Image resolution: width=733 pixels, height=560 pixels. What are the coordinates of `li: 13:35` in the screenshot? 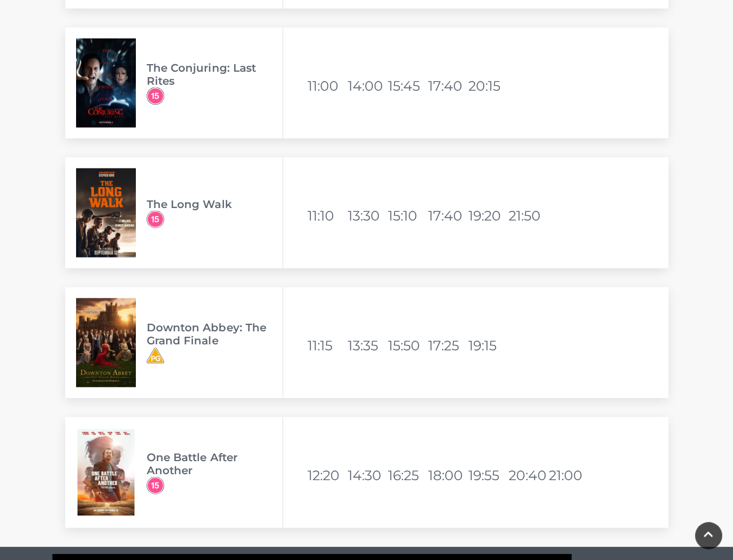 It's located at (366, 346).